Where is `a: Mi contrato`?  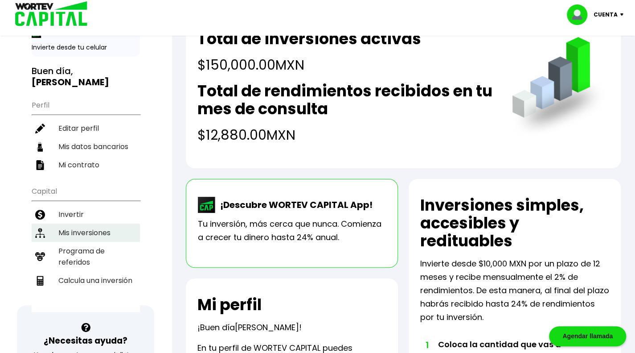
a: Mi contrato is located at coordinates (86, 164).